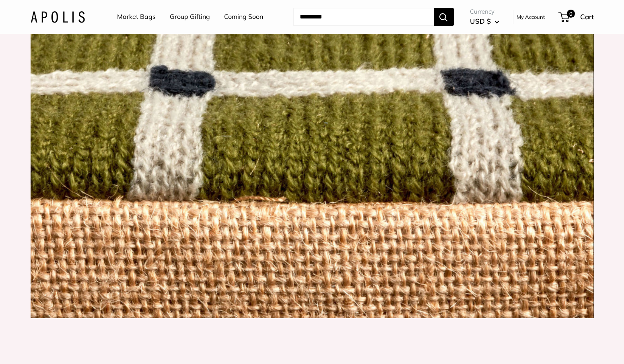  I want to click on span: Currency, so click(484, 12).